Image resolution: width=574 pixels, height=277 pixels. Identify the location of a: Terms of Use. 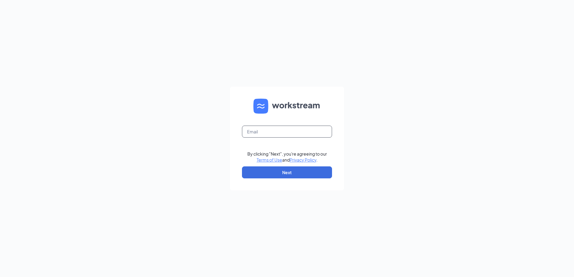
(269, 160).